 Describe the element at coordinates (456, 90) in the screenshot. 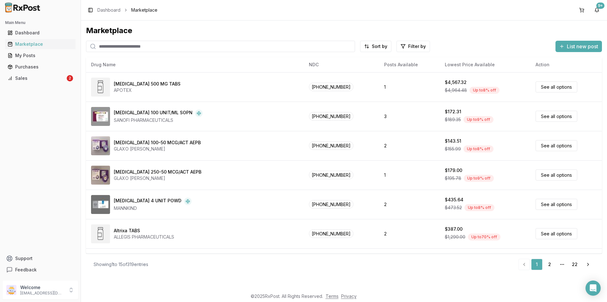

I see `span: $4,964.48` at that location.